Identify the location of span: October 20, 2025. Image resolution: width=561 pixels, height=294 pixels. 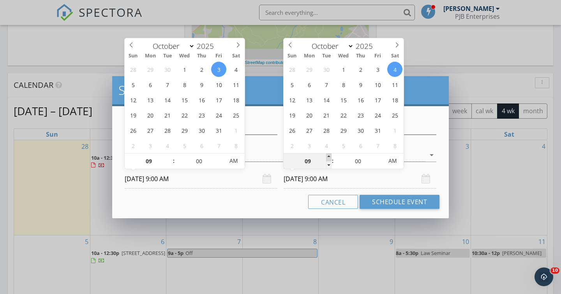
(309, 115).